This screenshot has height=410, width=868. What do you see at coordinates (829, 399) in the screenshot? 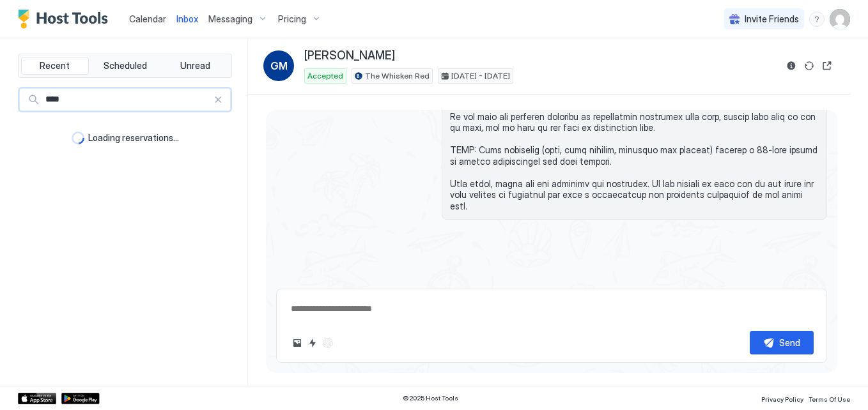
I see `span: Terms Of Use` at bounding box center [829, 399].